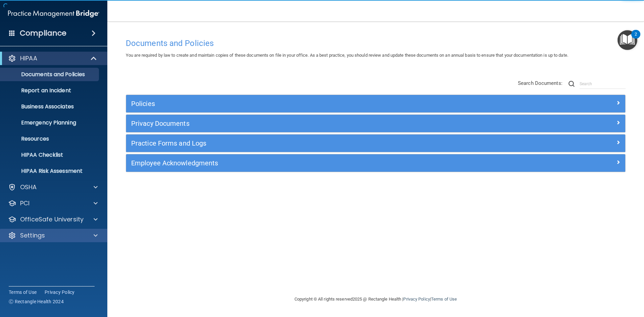  Describe the element at coordinates (53, 219) in the screenshot. I see `a: OfficeSafe University` at that location.